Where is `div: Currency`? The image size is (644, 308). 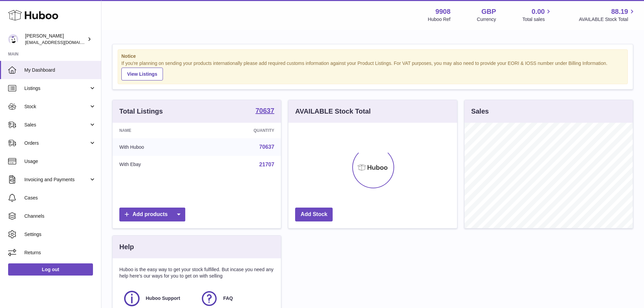
div: Currency is located at coordinates (486, 19).